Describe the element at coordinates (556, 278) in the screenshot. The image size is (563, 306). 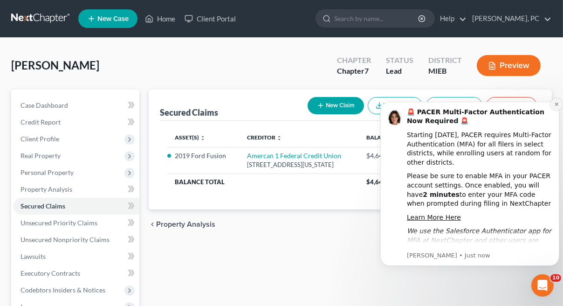
I see `span: 10` at that location.